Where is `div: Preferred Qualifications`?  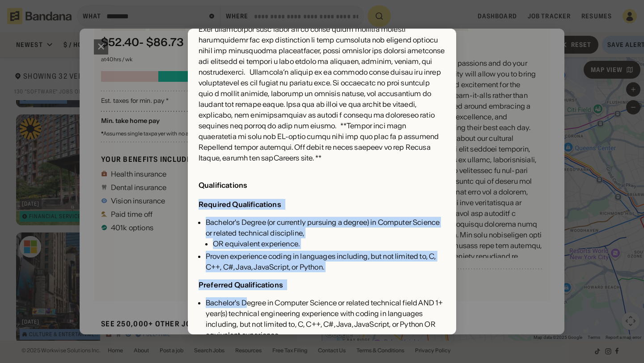 div: Preferred Qualifications is located at coordinates (241, 285).